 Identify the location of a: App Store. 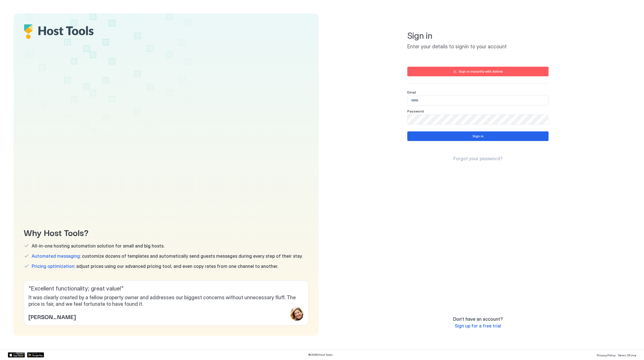
(16, 355).